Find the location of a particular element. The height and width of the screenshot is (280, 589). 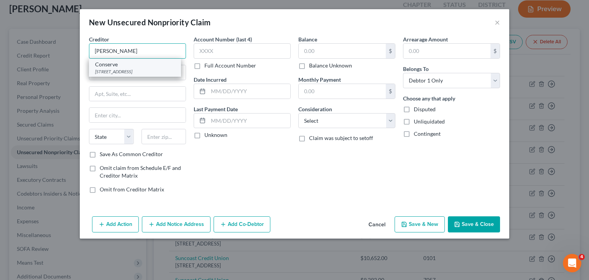

button: Save & Close is located at coordinates (474, 224).